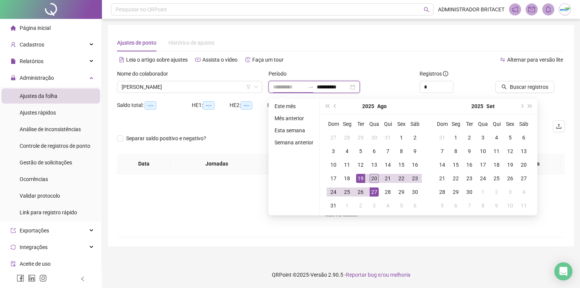 The image size is (580, 288). What do you see at coordinates (360, 192) in the screenshot?
I see `td: 2025-08-26` at bounding box center [360, 192].